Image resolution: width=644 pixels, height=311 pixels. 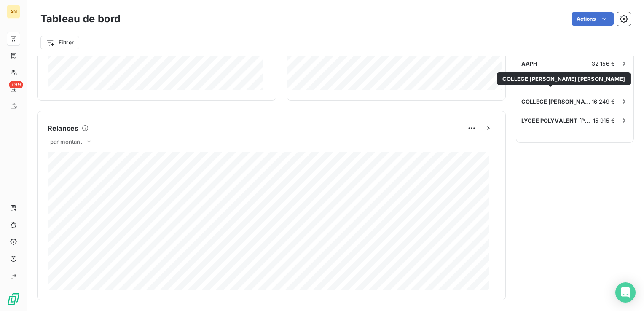 I want to click on button: Actions, so click(x=593, y=19).